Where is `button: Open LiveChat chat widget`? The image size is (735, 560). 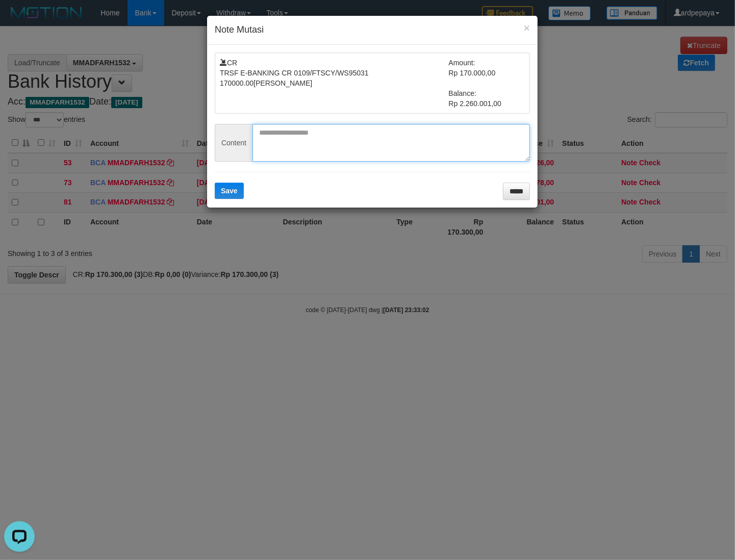
button: Open LiveChat chat widget is located at coordinates (19, 19).